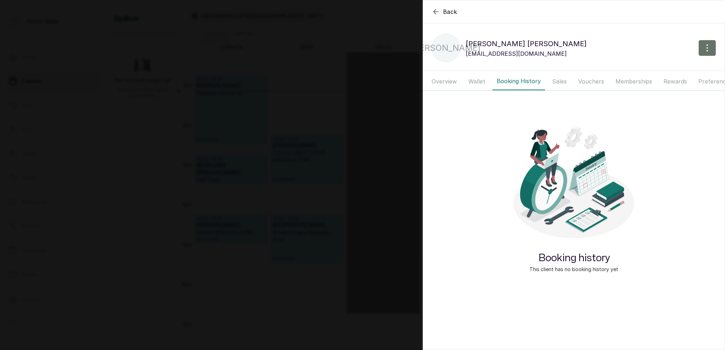 Image resolution: width=725 pixels, height=350 pixels. I want to click on button: Wallet, so click(477, 81).